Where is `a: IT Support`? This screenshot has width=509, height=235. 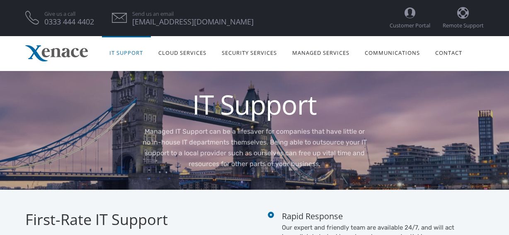 a: IT Support is located at coordinates (126, 52).